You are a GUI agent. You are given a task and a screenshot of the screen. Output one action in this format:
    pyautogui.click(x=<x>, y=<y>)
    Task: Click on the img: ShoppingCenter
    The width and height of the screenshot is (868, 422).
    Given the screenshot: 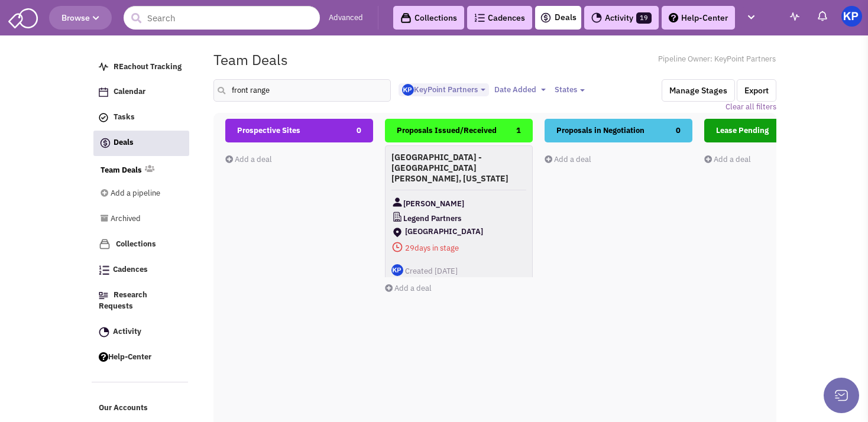 What is the action you would take?
    pyautogui.click(x=398, y=232)
    